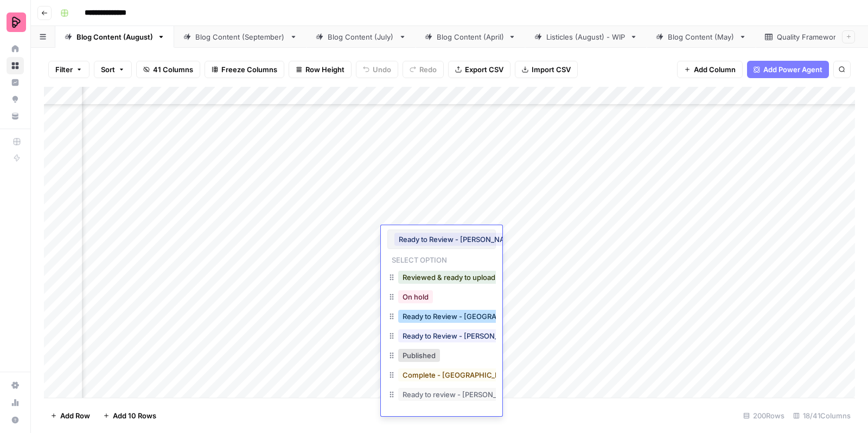 Image resolution: width=868 pixels, height=433 pixels. I want to click on button: Add Row, so click(70, 416).